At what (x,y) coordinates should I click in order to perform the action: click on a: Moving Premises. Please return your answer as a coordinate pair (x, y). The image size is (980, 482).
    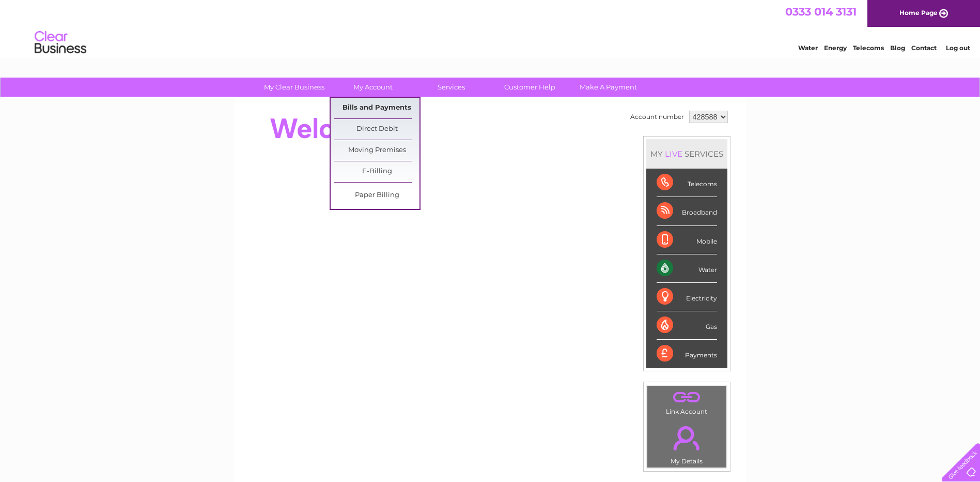
    Looking at the image, I should click on (376, 150).